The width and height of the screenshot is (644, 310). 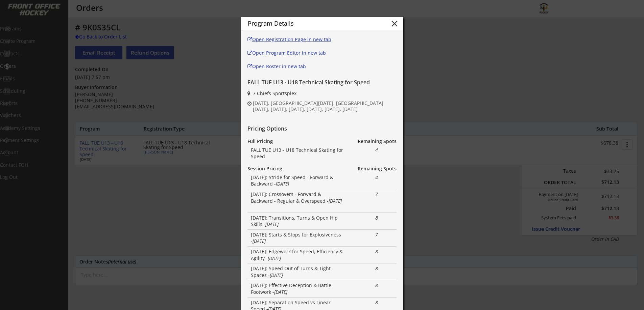 What do you see at coordinates (321, 129) in the screenshot?
I see `div: Pricing Options` at bounding box center [321, 129].